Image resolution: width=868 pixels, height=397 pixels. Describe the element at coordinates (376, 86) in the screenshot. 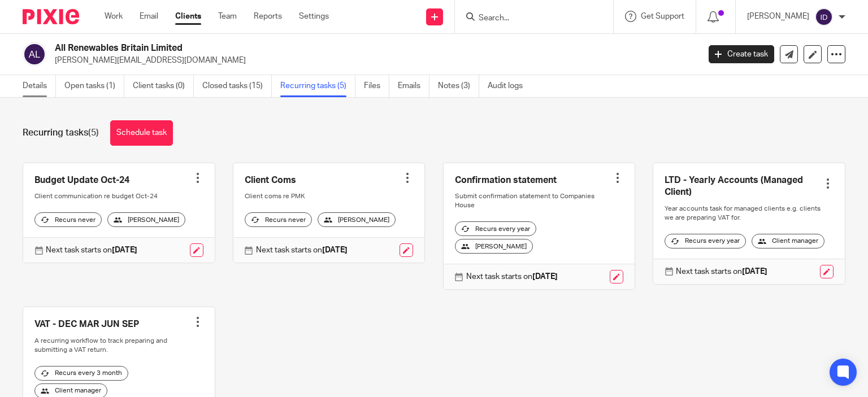

I see `a: Files` at that location.